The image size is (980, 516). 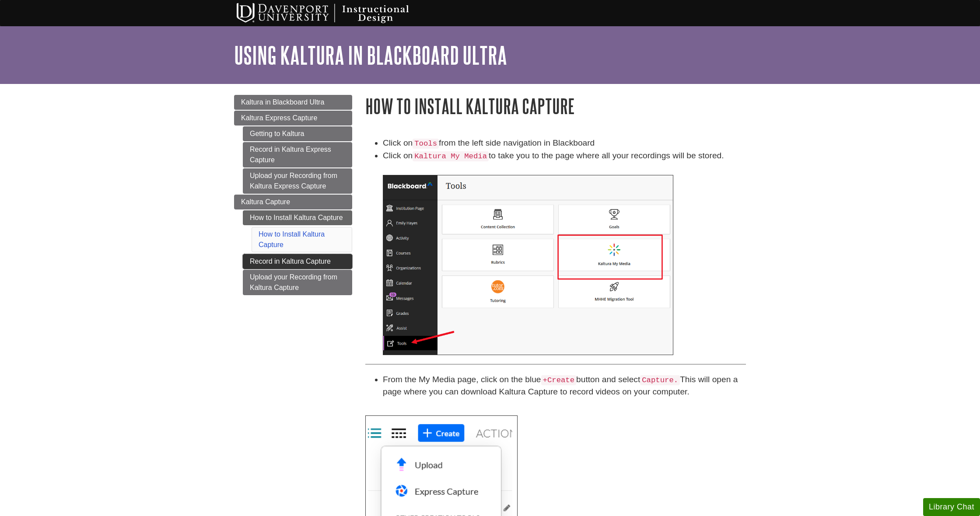 What do you see at coordinates (279, 118) in the screenshot?
I see `span: Kaltura Express Capture` at bounding box center [279, 118].